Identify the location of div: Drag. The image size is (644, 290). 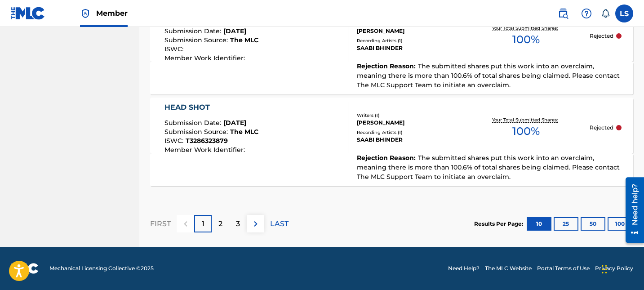
(605, 269).